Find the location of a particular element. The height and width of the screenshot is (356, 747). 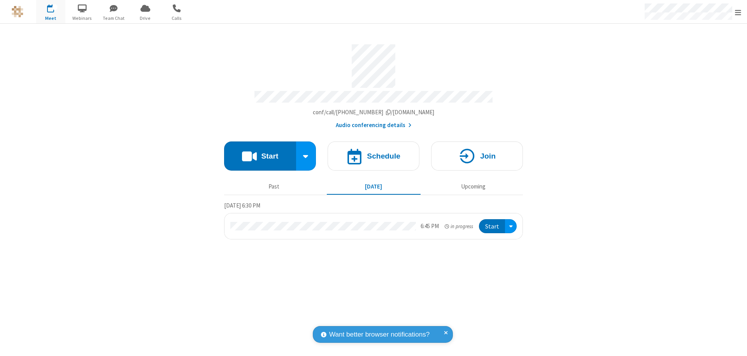

section: Today's Meetings is located at coordinates (373, 220).